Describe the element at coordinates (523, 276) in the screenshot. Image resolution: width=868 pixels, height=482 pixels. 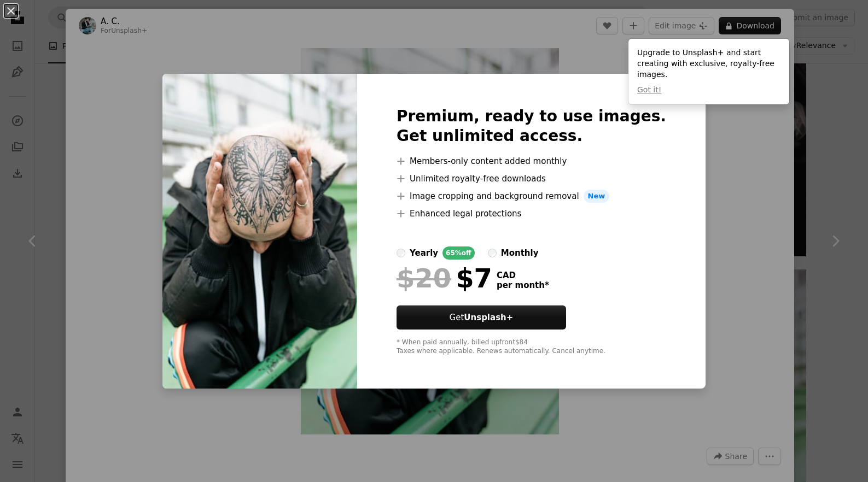
I see `span: CAD` at that location.